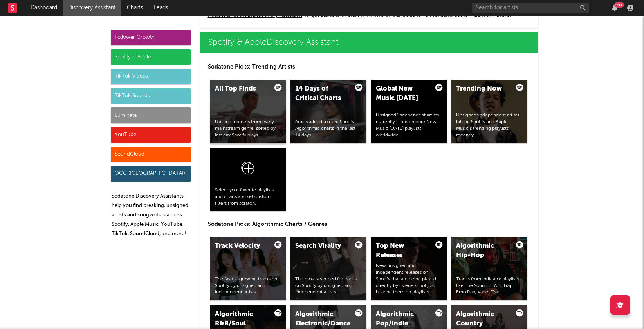  I want to click on div: TikTok Sounds, so click(151, 96).